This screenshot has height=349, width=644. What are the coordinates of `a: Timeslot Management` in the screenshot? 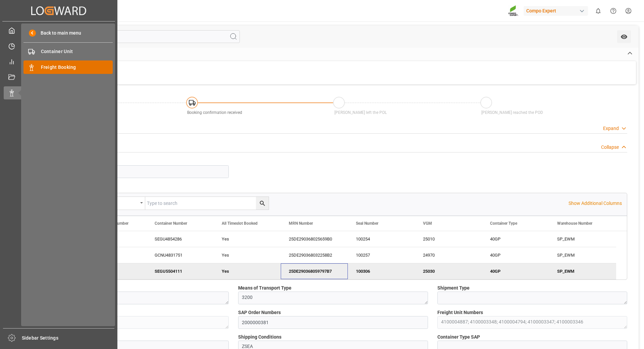 It's located at (59, 46).